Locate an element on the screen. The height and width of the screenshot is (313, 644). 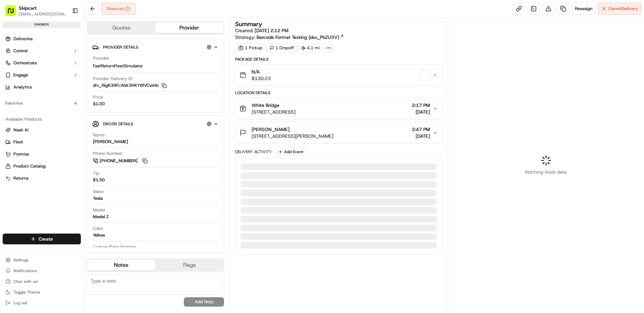
button: Settings is located at coordinates (42, 260).